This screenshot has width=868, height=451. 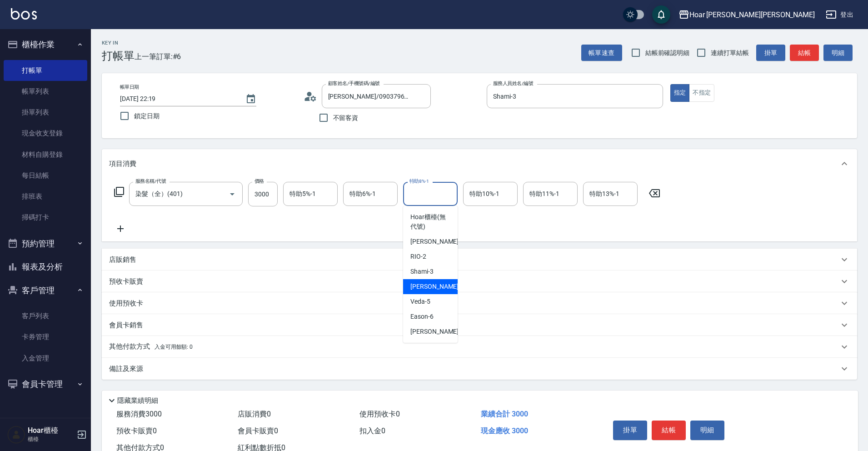 What do you see at coordinates (419, 181) in the screenshot?
I see `label: 特助8%-1` at bounding box center [419, 181].